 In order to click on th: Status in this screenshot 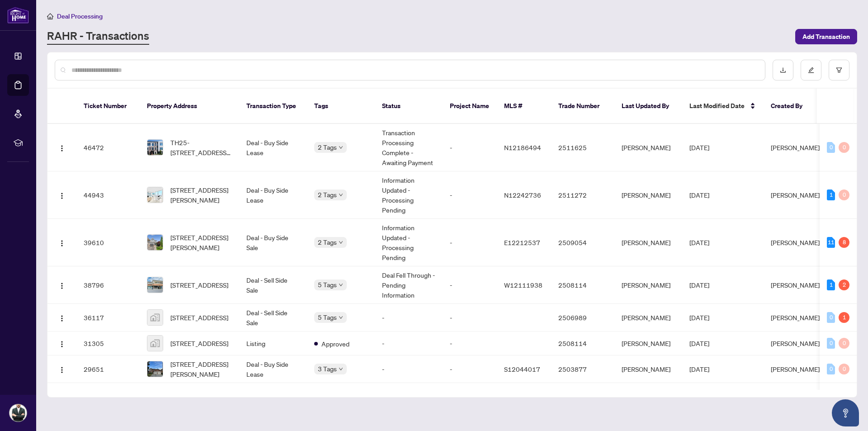, I will do `click(409, 106)`.